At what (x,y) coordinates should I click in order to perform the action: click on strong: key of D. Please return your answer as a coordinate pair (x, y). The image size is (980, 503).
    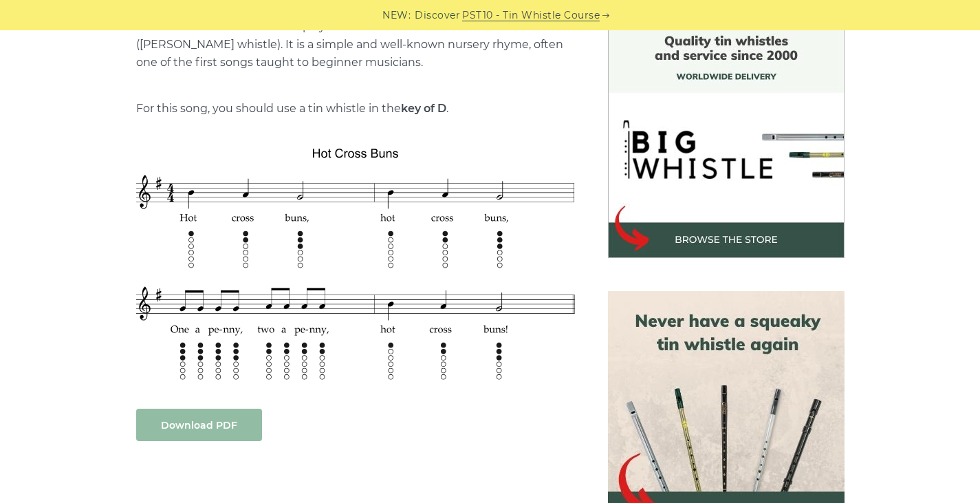
    Looking at the image, I should click on (424, 108).